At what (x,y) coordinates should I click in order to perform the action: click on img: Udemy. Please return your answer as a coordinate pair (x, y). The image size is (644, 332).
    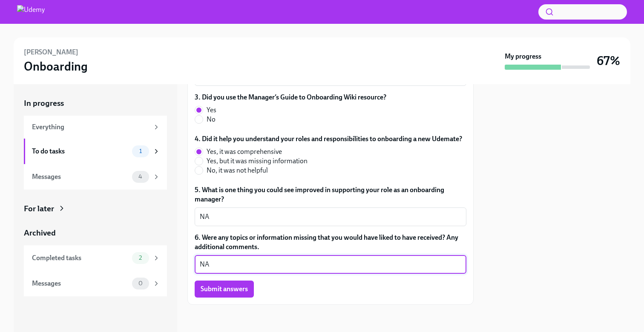
    Looking at the image, I should click on (31, 12).